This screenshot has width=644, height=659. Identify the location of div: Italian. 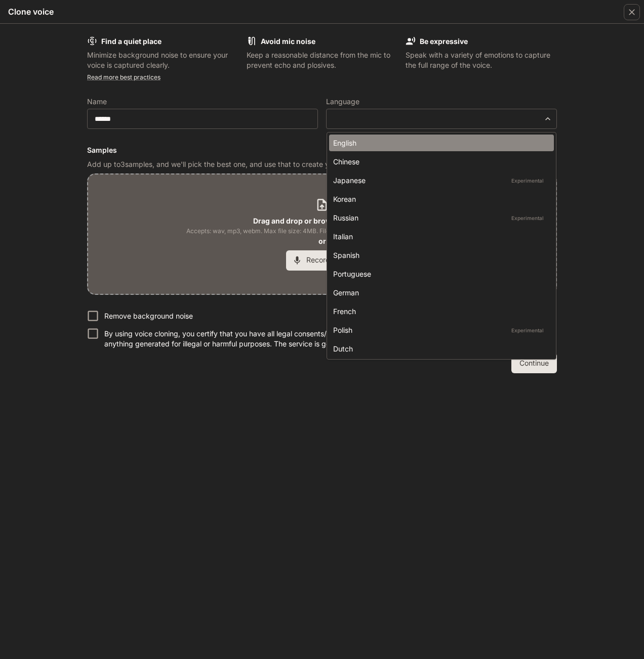
(439, 236).